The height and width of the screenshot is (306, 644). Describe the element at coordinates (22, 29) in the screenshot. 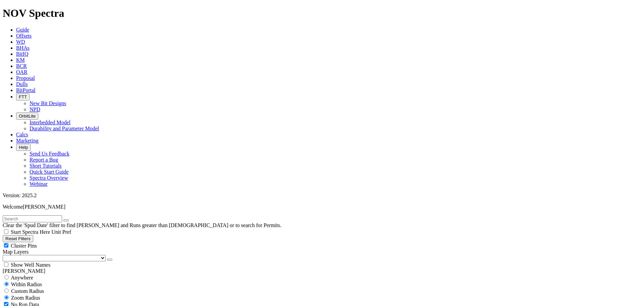

I see `span: Guide` at that location.